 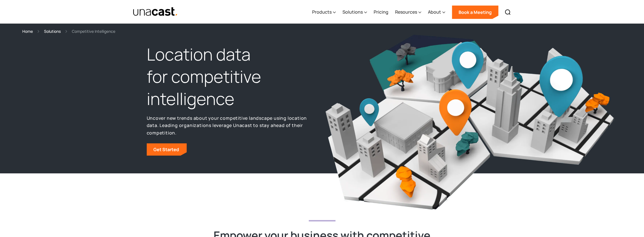 What do you see at coordinates (508, 12) in the screenshot?
I see `img: Search icon` at bounding box center [508, 12].